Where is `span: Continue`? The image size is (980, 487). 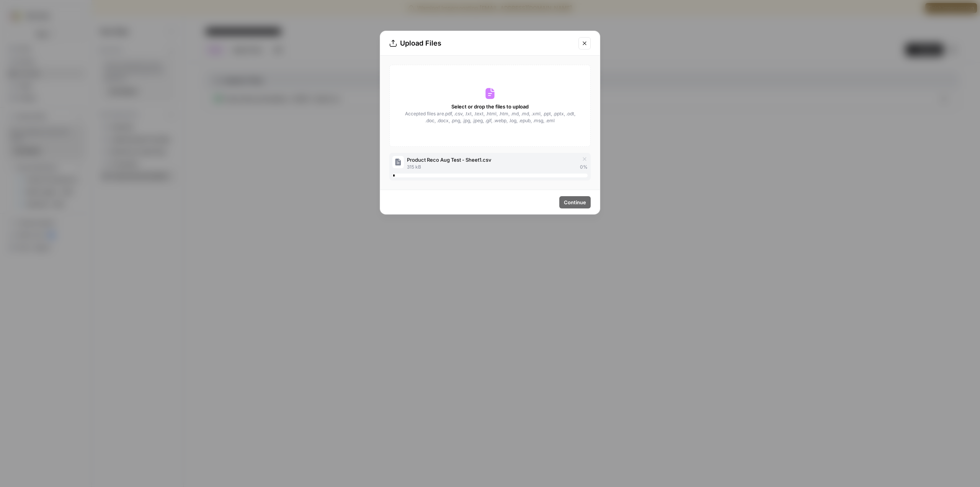
span: Continue is located at coordinates (575, 202).